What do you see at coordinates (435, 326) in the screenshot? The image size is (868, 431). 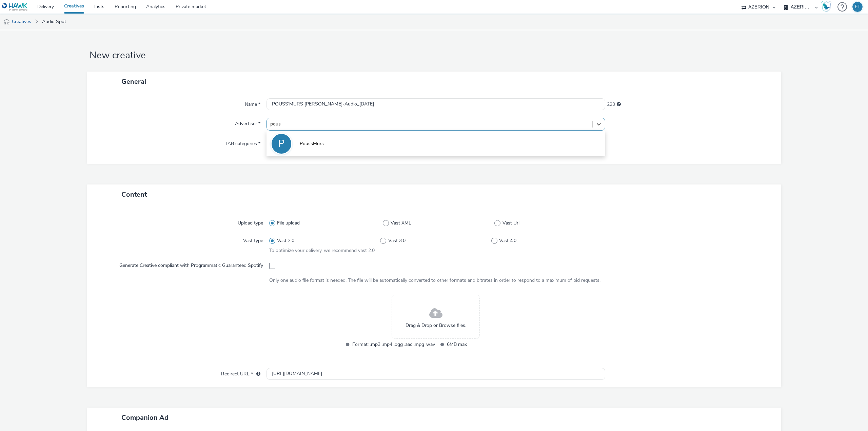 I see `span: Drag & Drop or Browse files.` at bounding box center [435, 326].